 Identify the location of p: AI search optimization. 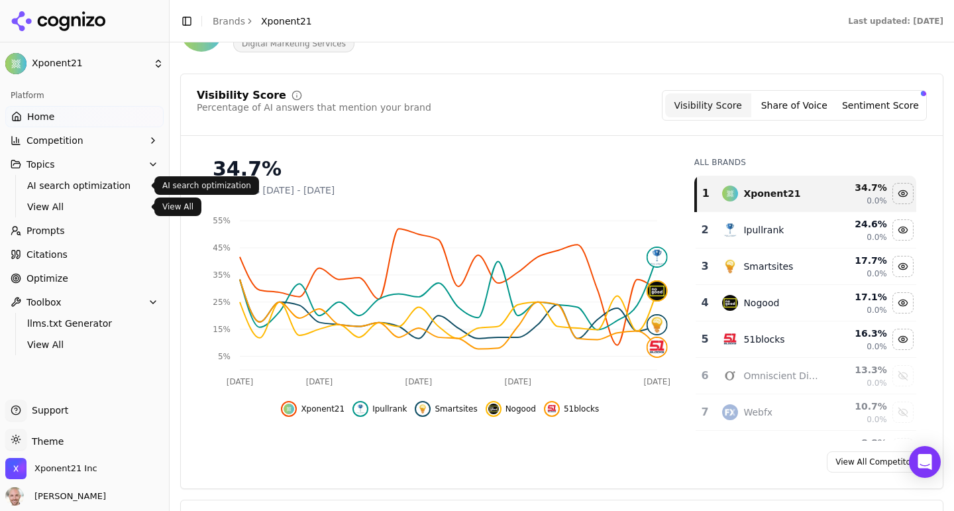
(207, 185).